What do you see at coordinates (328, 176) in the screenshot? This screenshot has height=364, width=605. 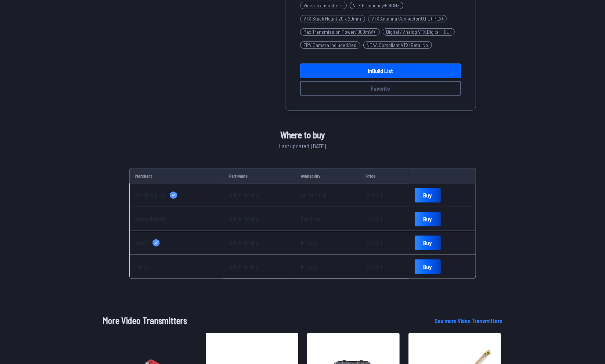 I see `td: Availability` at bounding box center [328, 176].